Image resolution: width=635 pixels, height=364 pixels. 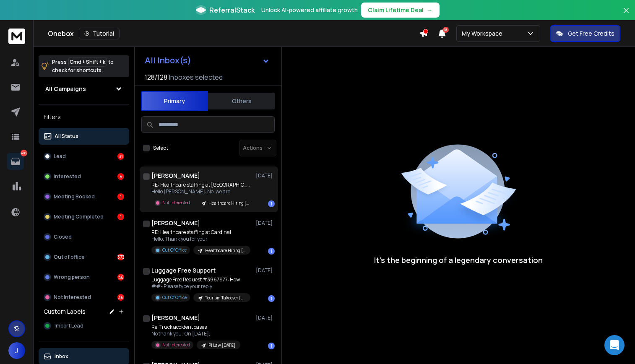 I want to click on span: Cmd + Shift + k, so click(x=87, y=61).